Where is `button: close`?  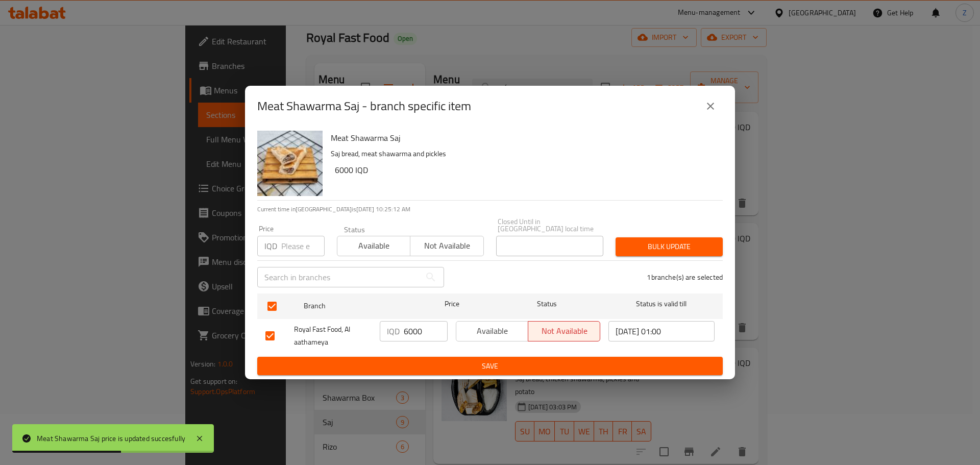
button: close is located at coordinates (710, 106).